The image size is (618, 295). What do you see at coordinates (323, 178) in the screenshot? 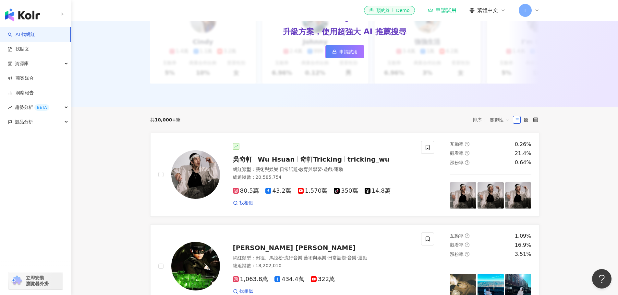
I see `div: 總追蹤數 ： 20,585,754` at bounding box center [323, 178].